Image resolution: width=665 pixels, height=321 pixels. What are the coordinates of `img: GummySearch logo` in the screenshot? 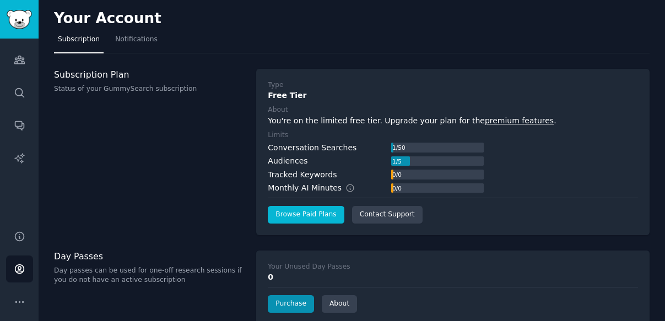 It's located at (19, 19).